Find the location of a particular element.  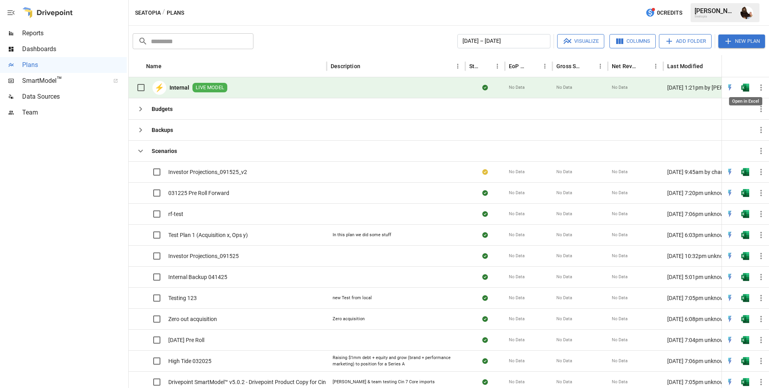

b: Backups is located at coordinates (162, 130).